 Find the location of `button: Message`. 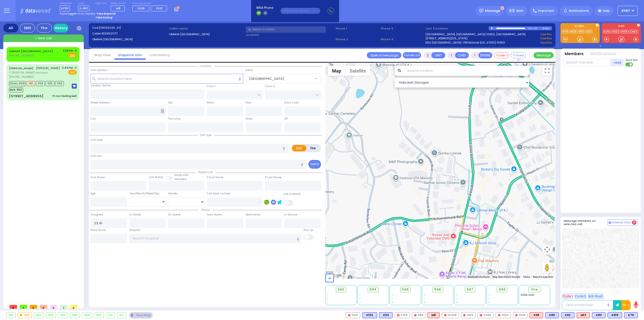

button: Message is located at coordinates (544, 55).